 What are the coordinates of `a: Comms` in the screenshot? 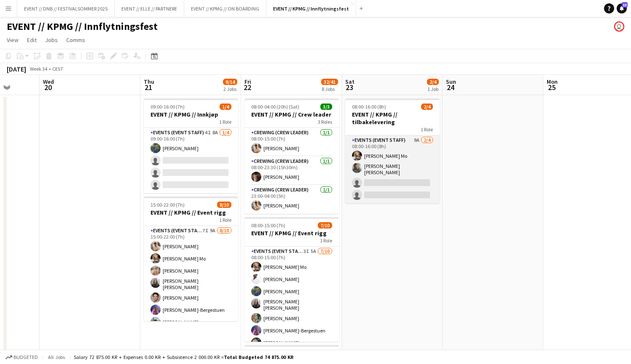 It's located at (76, 40).